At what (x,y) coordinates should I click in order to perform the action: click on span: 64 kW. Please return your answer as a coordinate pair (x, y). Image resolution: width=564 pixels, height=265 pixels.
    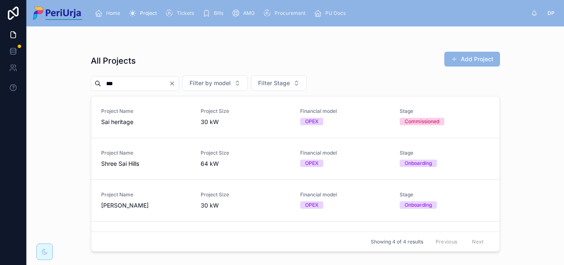
    Looking at the image, I should click on (245, 164).